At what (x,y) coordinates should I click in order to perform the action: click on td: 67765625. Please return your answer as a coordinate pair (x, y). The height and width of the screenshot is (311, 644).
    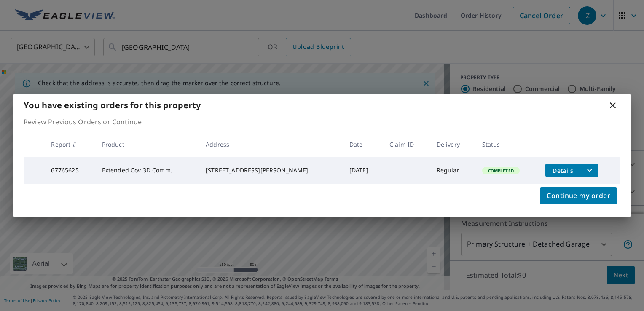
    Looking at the image, I should click on (70, 170).